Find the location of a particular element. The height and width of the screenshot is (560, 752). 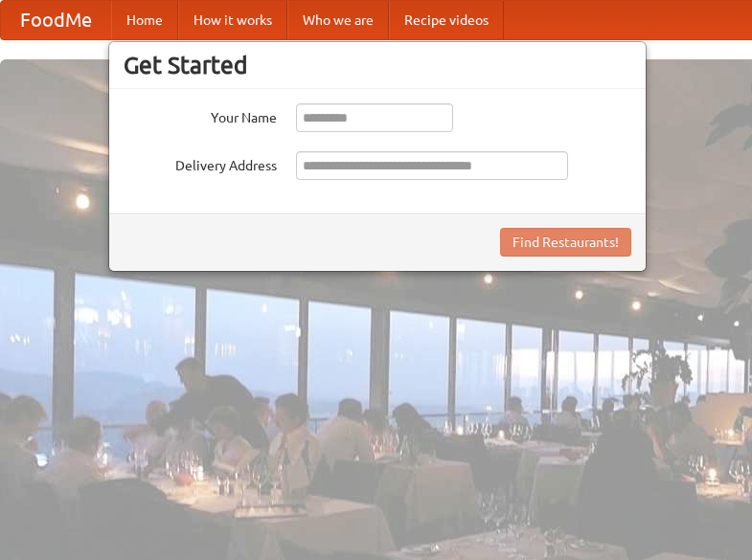

a: Home is located at coordinates (144, 20).